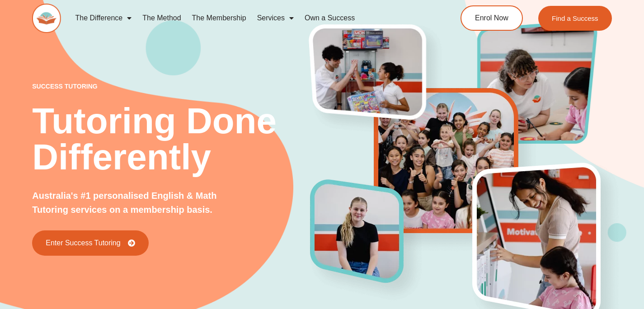 The width and height of the screenshot is (644, 309). Describe the element at coordinates (171, 86) in the screenshot. I see `p: success tutoring` at that location.